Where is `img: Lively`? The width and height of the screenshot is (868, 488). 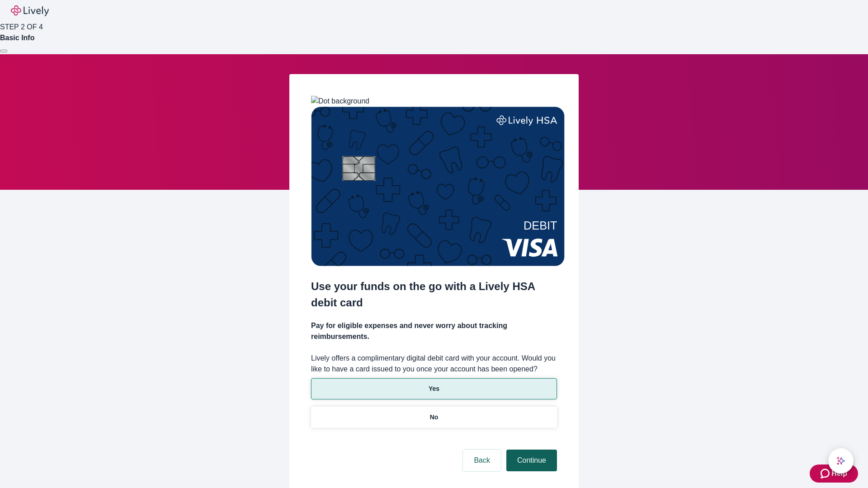
img: Lively is located at coordinates (30, 11).